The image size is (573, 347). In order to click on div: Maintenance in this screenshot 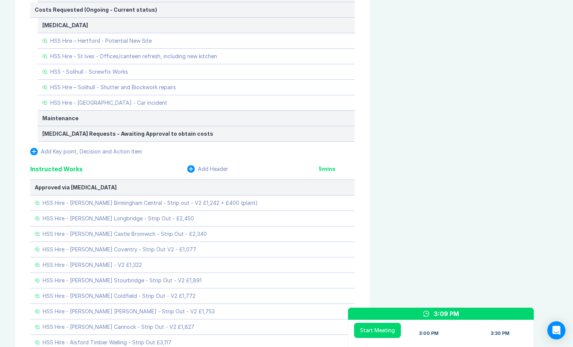, I will do `click(196, 118)`.